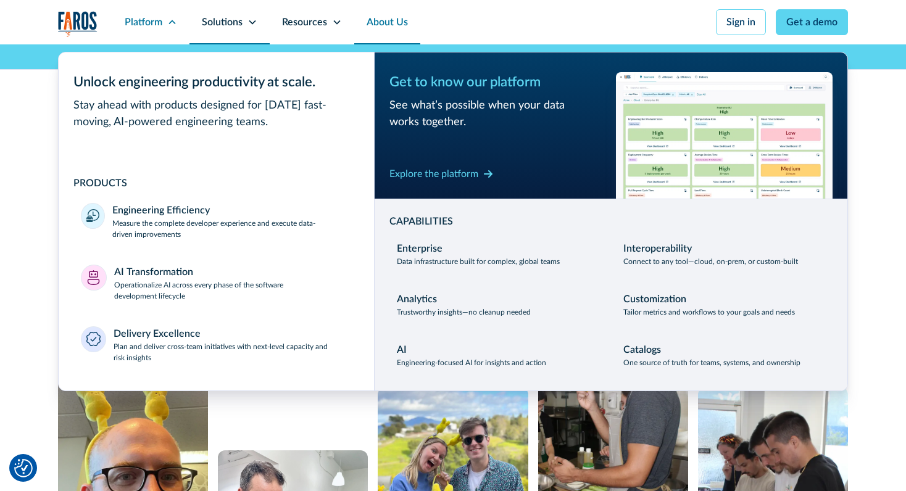 Image resolution: width=906 pixels, height=491 pixels. What do you see at coordinates (724, 356) in the screenshot?
I see `a: CatalogsOne source of truth for teams, systems, and ownership` at bounding box center [724, 356].